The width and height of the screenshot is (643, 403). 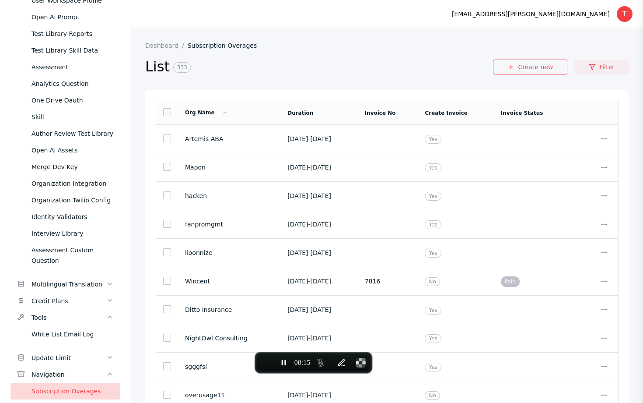 What do you see at coordinates (530, 67) in the screenshot?
I see `a: Create new` at bounding box center [530, 67].